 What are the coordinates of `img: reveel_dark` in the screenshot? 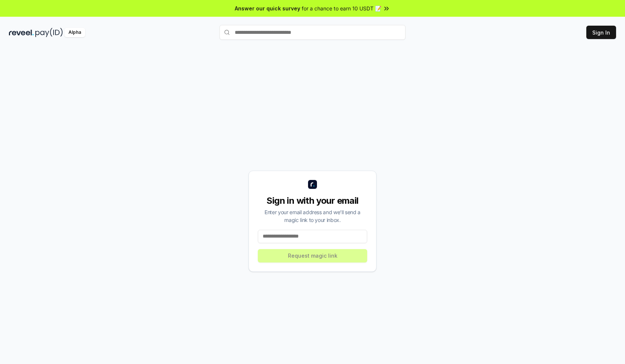 It's located at (21, 32).